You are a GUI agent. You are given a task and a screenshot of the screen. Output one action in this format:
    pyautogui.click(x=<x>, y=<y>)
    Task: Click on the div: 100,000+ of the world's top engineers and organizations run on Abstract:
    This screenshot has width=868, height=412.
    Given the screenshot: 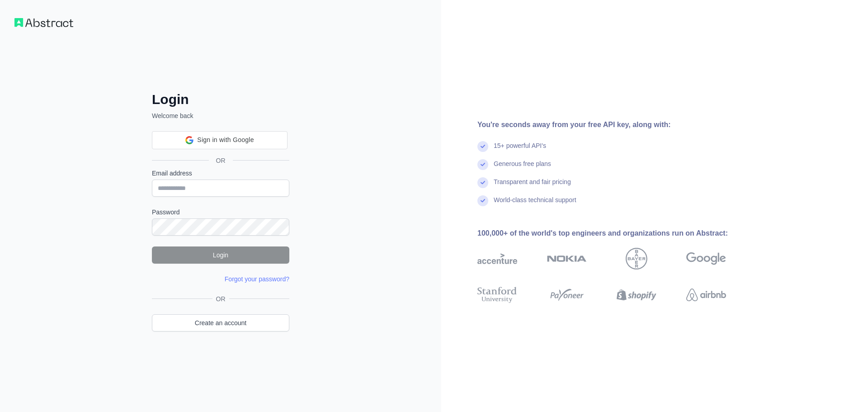 What is the action you would take?
    pyautogui.click(x=616, y=234)
    